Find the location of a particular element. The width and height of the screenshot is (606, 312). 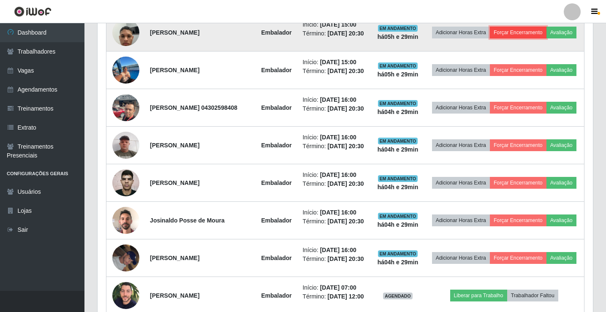

img: 1749319622853.jpeg is located at coordinates (126, 220).